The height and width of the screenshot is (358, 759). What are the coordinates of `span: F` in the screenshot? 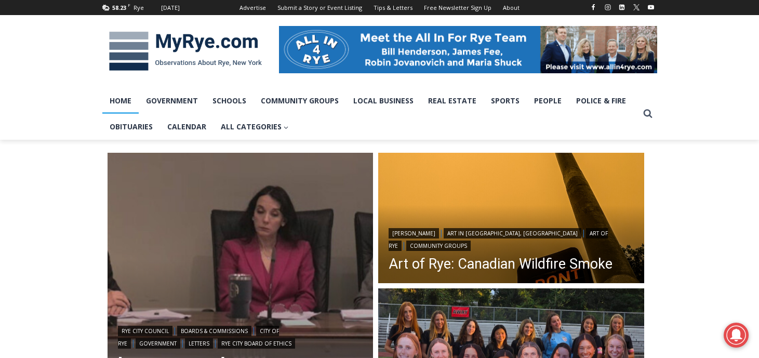 It's located at (129, 5).